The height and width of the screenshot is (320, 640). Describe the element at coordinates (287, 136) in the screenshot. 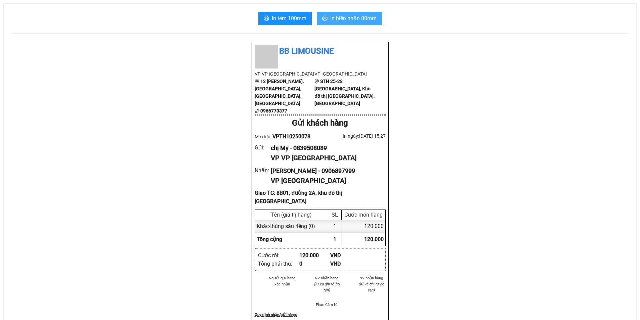

I see `div: Mã đơn:` at that location.